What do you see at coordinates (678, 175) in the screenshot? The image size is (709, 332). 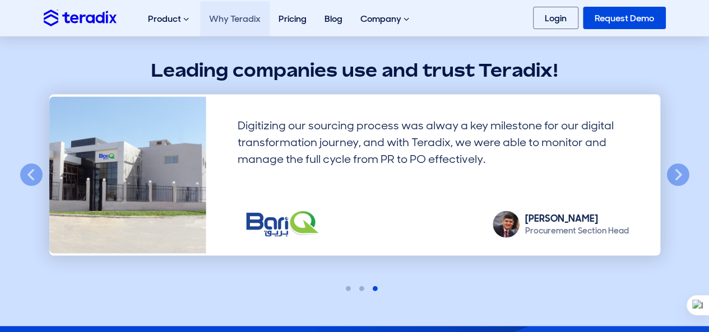 I see `button: Next` at bounding box center [678, 175].